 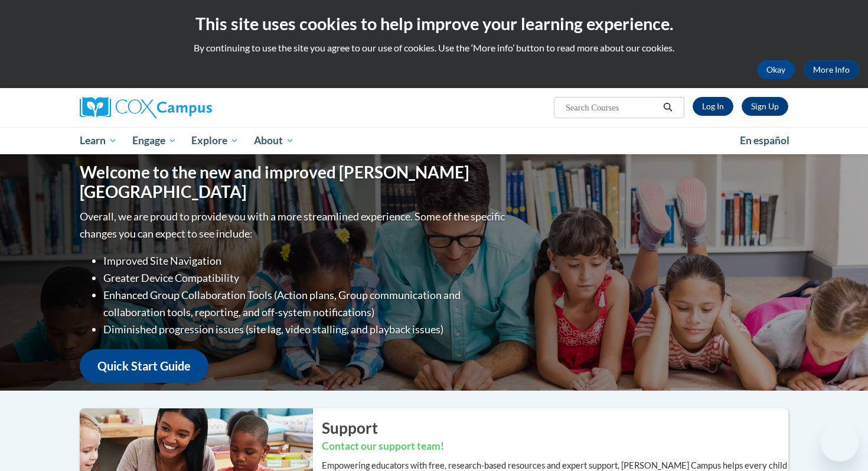 What do you see at coordinates (713, 106) in the screenshot?
I see `a: Log In` at bounding box center [713, 106].